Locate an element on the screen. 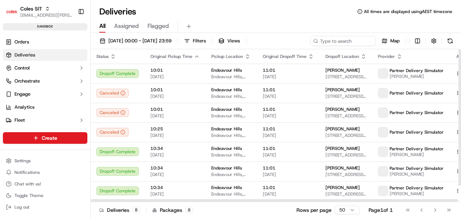 This screenshot has width=461, height=218. p: Rows per page is located at coordinates (314, 210).